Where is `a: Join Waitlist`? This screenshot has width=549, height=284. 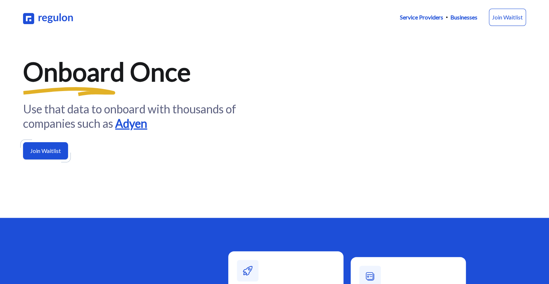
a: Join Waitlist is located at coordinates (507, 17).